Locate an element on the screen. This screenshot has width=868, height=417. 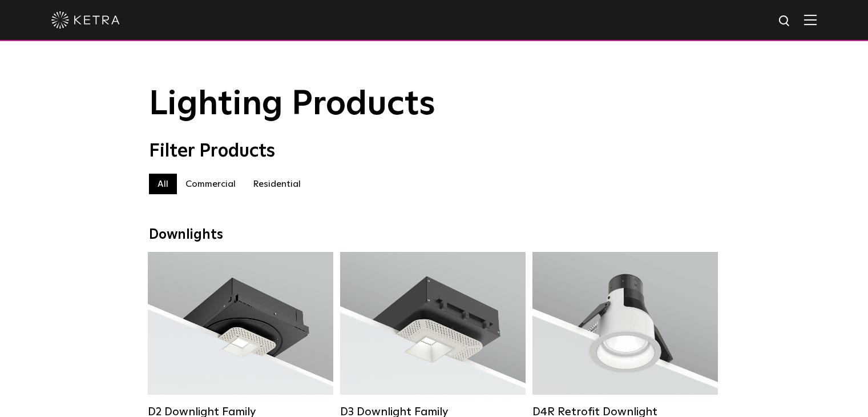
img: ketra-logo-2019-white is located at coordinates (86, 20).